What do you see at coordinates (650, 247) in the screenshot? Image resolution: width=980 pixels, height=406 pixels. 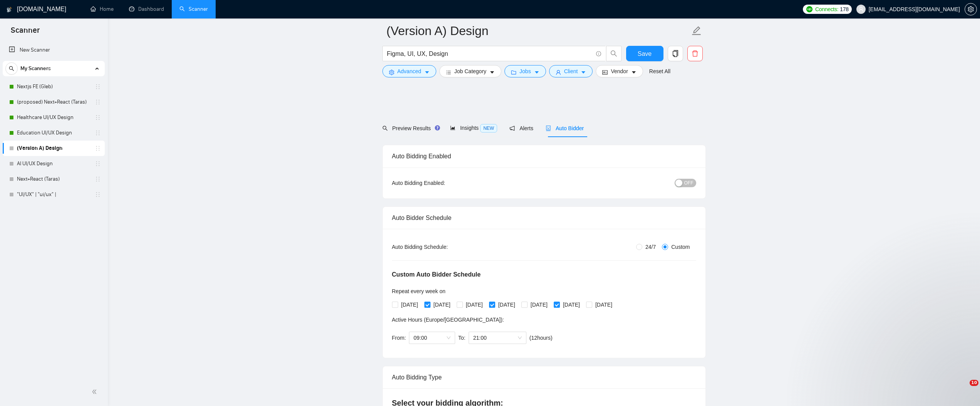 I see `span: 24/7` at bounding box center [650, 247].